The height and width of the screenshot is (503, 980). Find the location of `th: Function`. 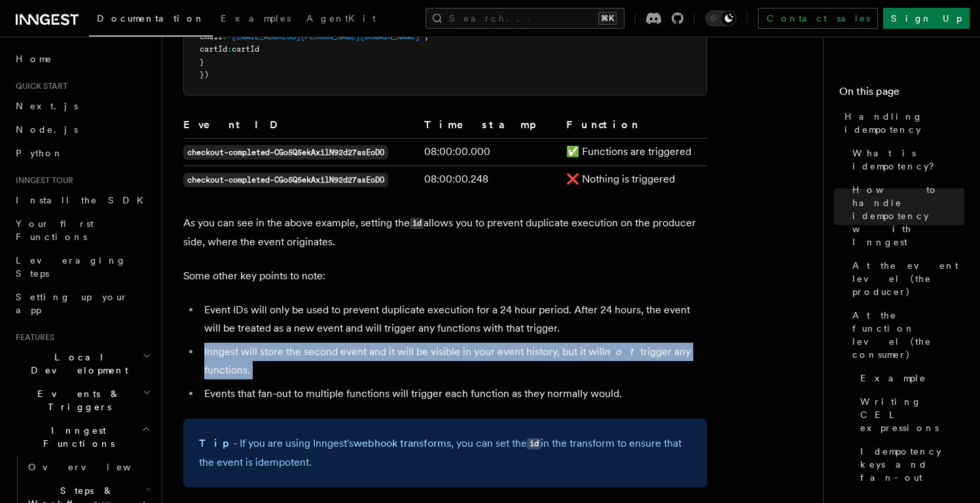

th: Function is located at coordinates (633, 128).